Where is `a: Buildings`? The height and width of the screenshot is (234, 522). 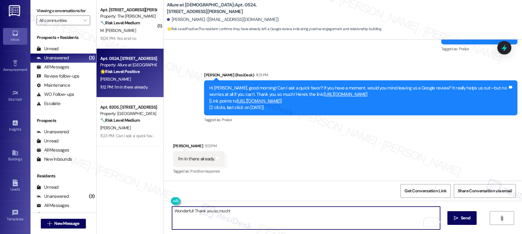 a: Buildings is located at coordinates (15, 156).